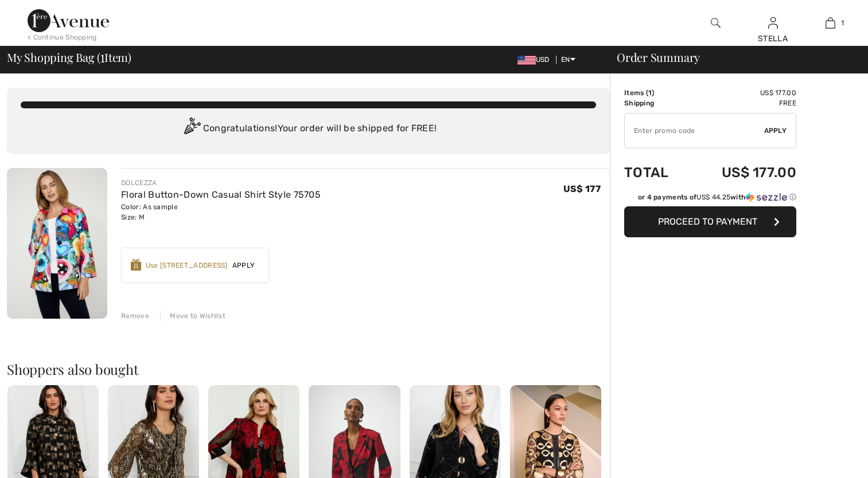 This screenshot has height=478, width=868. Describe the element at coordinates (710, 199) in the screenshot. I see `div: or 4 payments ofUS$ 44.25withSezzle Click to learn more about Sezzle` at that location.